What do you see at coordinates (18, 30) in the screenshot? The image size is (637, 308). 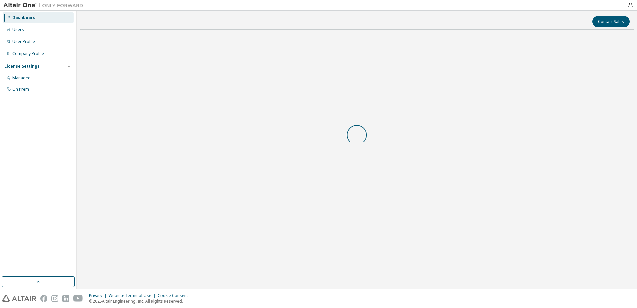 I see `div: Users` at bounding box center [18, 30].